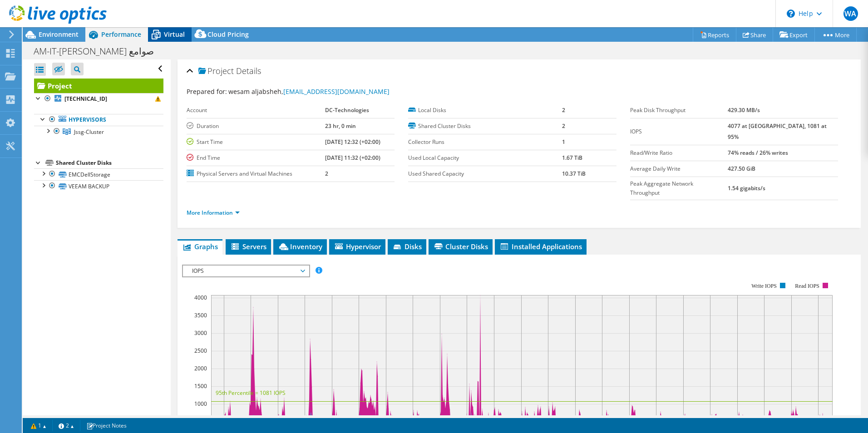 This screenshot has height=433, width=868. I want to click on label: Duration, so click(256, 126).